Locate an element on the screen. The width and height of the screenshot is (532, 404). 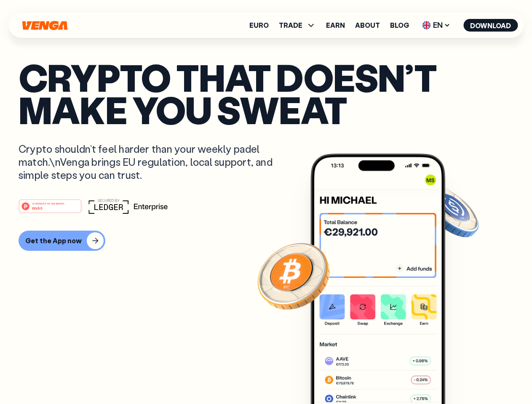
a: Blog is located at coordinates (399, 25).